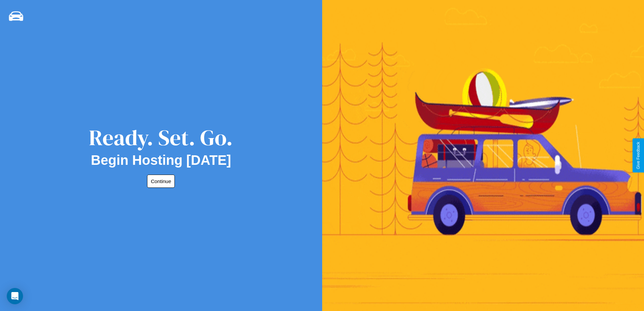 This screenshot has height=311, width=644. What do you see at coordinates (638, 156) in the screenshot?
I see `div: Give Feedback` at bounding box center [638, 156].